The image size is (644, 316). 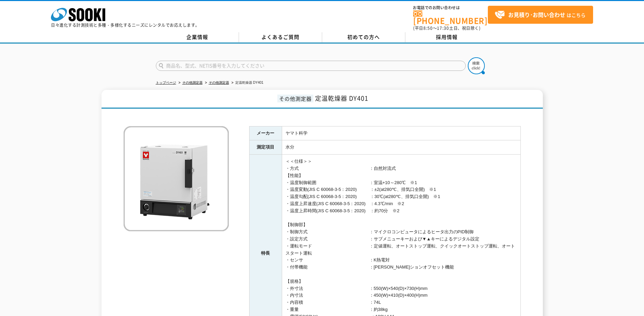 What do you see at coordinates (364, 37) in the screenshot?
I see `span: 初めての方へ` at bounding box center [364, 37].